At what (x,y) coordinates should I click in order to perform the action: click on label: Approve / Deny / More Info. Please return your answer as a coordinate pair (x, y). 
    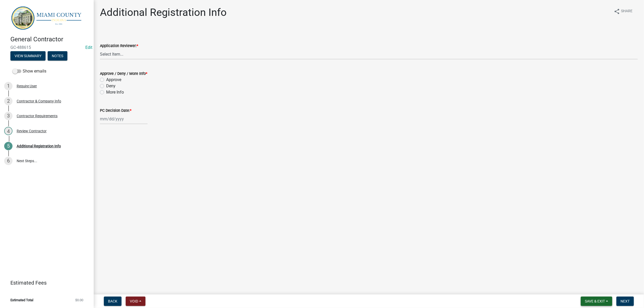
    Looking at the image, I should click on (124, 74).